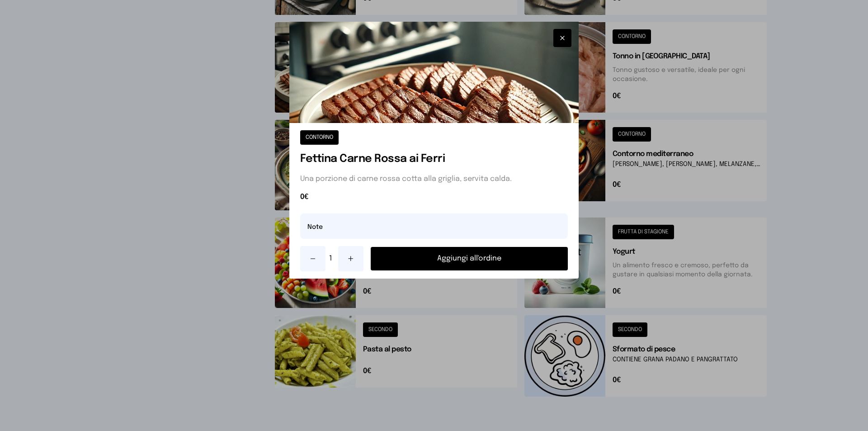  Describe the element at coordinates (434, 72) in the screenshot. I see `img: Fettina Carne Rossa ai Ferri` at that location.